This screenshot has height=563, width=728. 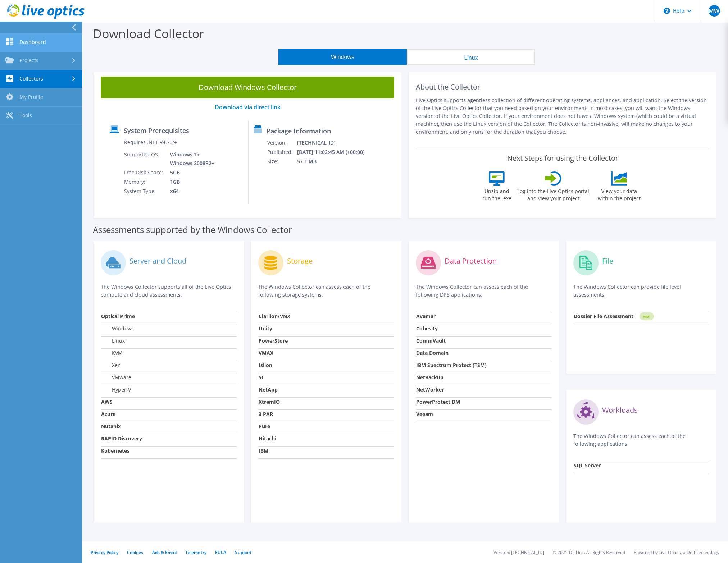 I want to click on strong: VMAX, so click(x=265, y=353).